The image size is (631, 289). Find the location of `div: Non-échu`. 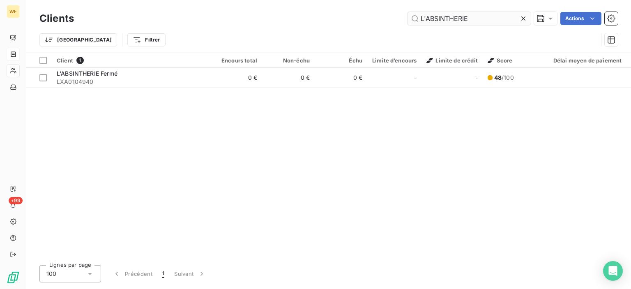

div: Non-échu is located at coordinates (288, 60).